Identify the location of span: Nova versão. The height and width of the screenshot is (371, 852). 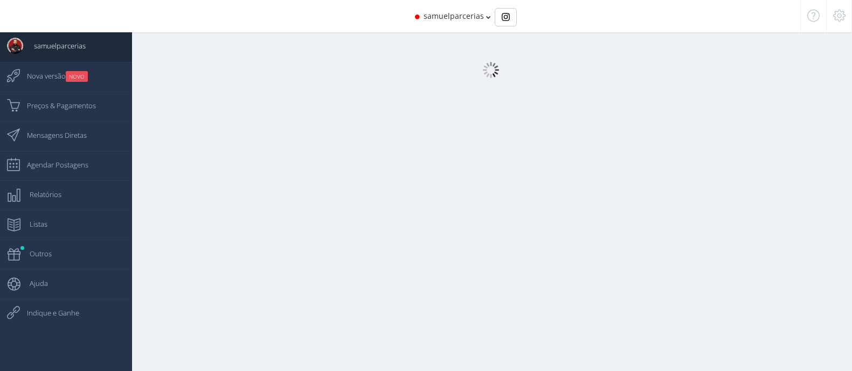
(52, 76).